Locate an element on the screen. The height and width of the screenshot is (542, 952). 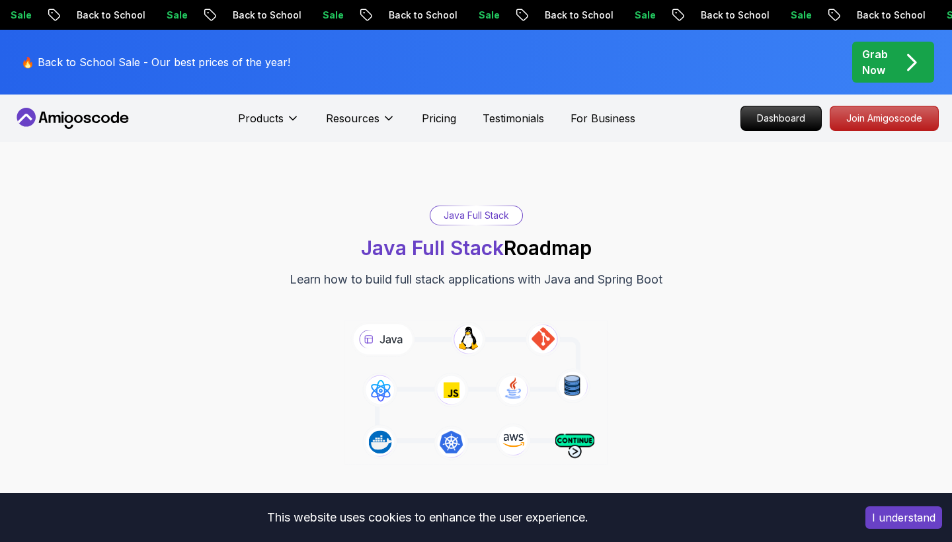
h1: Roadmap is located at coordinates (476, 248).